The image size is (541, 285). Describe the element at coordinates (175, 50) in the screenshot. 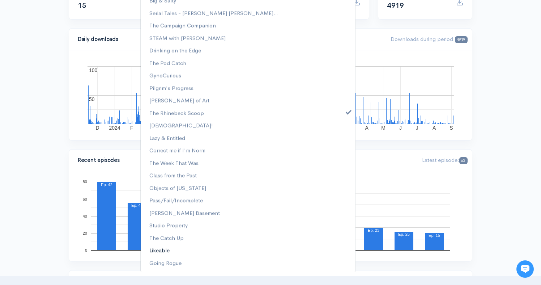

I see `span: Drinking on the Edge` at that location.